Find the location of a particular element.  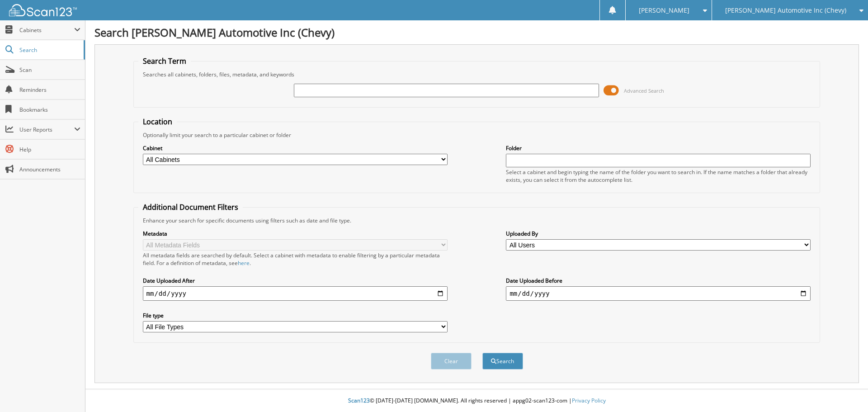

span: Scan123 is located at coordinates (359, 400).